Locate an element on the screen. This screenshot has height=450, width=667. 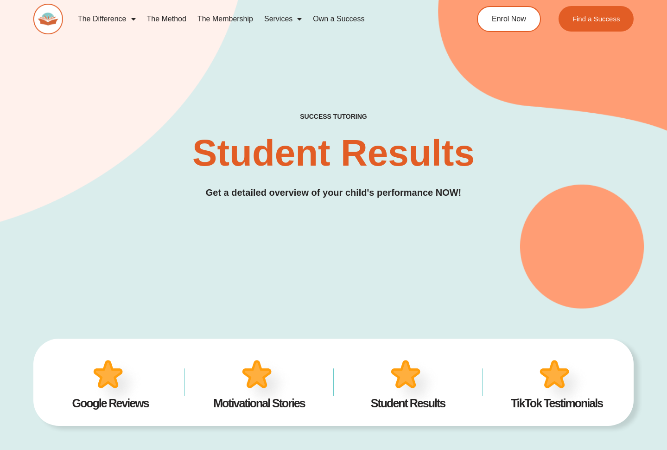
h4: Google Reviews is located at coordinates (110, 403).